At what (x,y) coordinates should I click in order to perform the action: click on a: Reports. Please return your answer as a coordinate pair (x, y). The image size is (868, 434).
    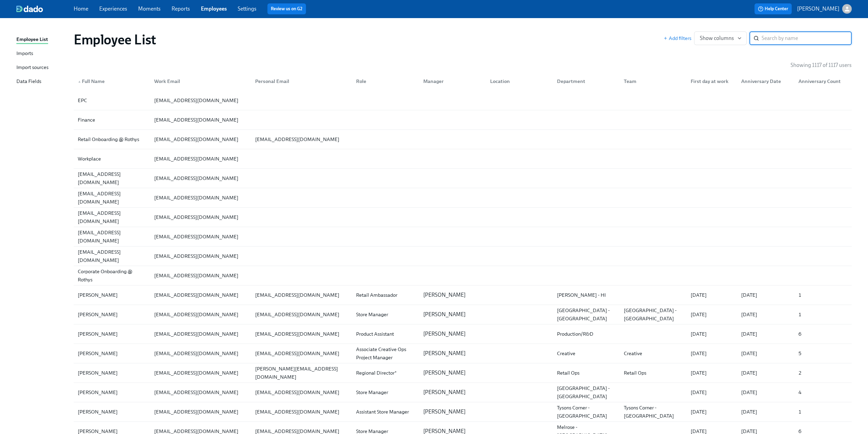
    Looking at the image, I should click on (181, 8).